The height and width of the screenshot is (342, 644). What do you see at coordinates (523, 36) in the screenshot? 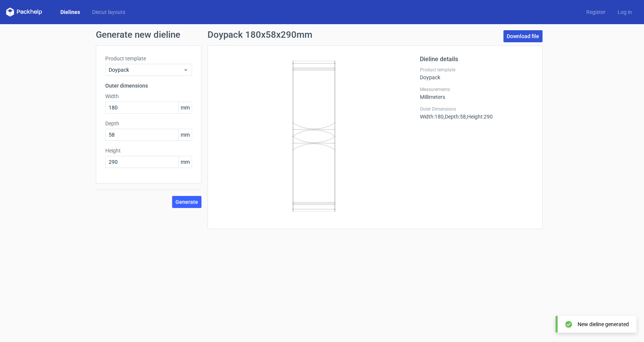
I see `a: Download file` at bounding box center [523, 36].